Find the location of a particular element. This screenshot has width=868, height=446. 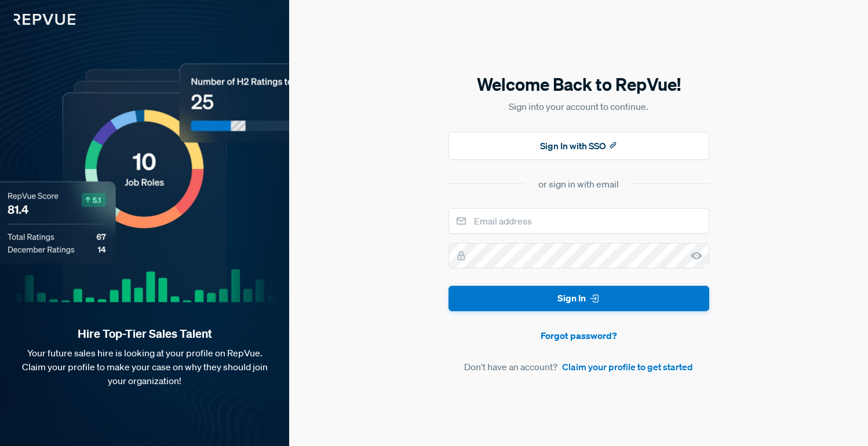

button: Sign In with SSO is located at coordinates (579, 146).